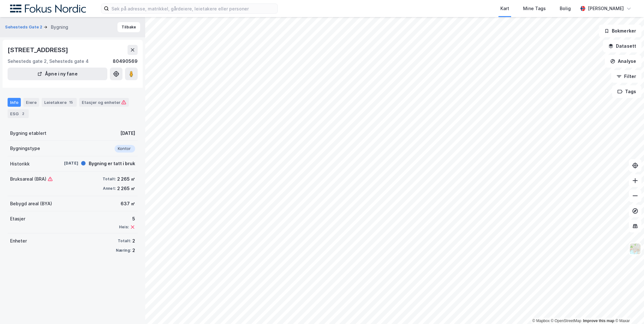 Image resolution: width=644 pixels, height=324 pixels. What do you see at coordinates (124, 227) in the screenshot?
I see `div: Heis:` at bounding box center [124, 227].